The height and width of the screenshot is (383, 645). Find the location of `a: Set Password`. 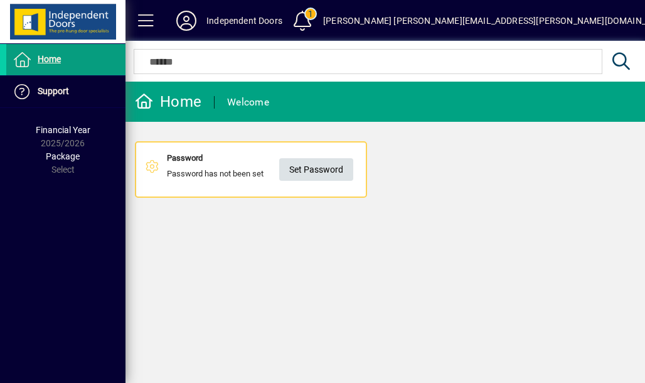

a: Set Password is located at coordinates (316, 170).